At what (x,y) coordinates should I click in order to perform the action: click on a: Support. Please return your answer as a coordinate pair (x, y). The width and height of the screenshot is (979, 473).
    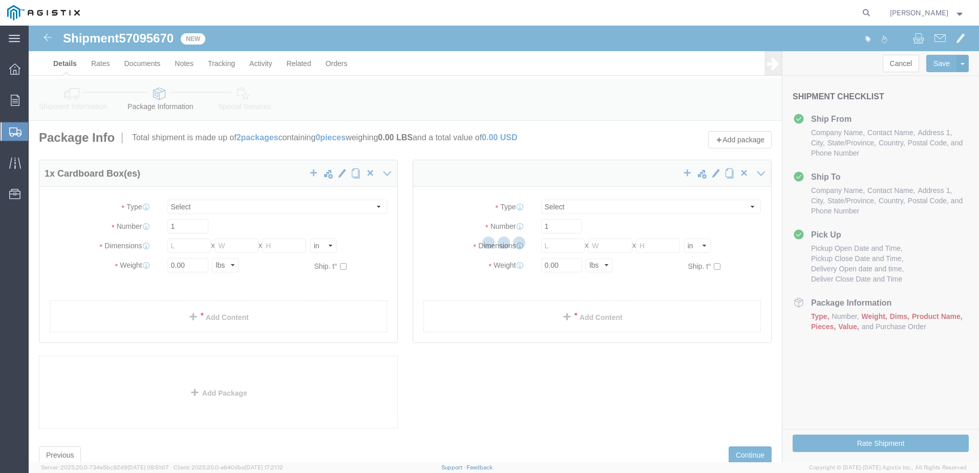
    Looking at the image, I should click on (454, 468).